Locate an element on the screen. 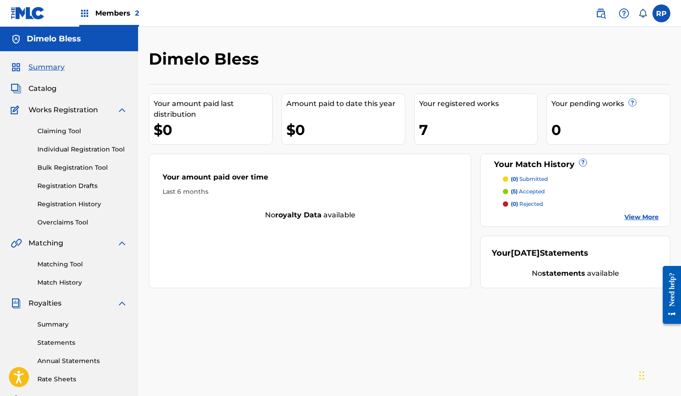 This screenshot has height=396, width=681. div: Your registered works is located at coordinates (478, 104).